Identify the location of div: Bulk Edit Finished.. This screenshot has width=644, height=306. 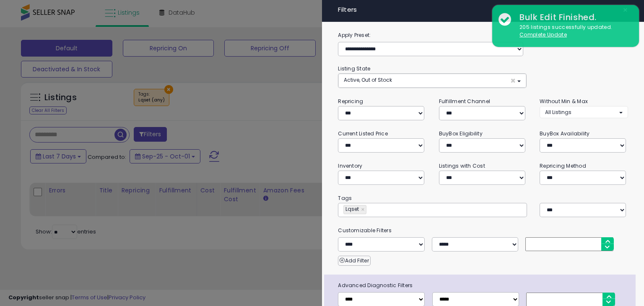
(573, 17).